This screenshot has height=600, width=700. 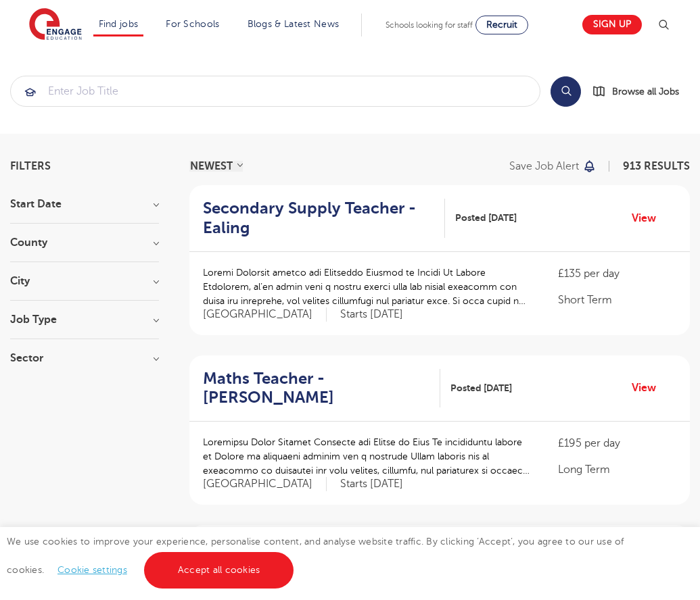 I want to click on p: Save job alert, so click(x=544, y=166).